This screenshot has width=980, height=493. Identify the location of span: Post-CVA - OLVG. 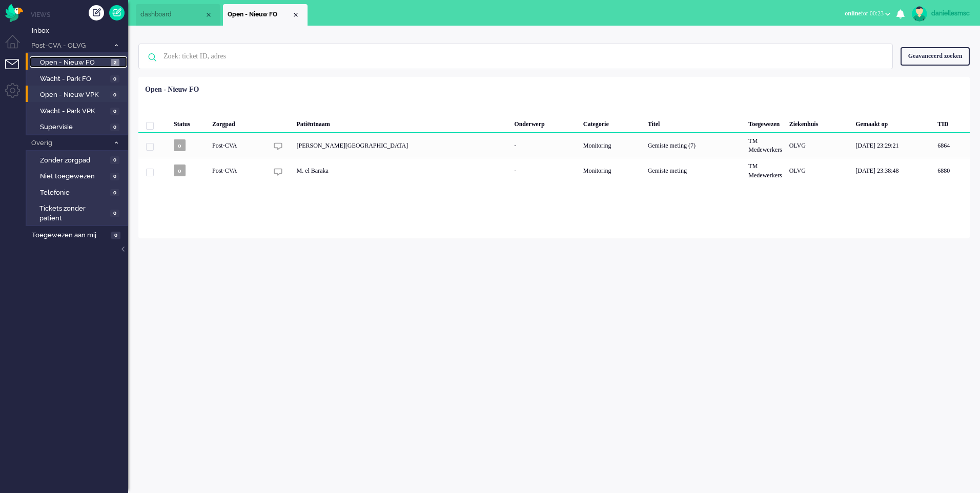
(69, 46).